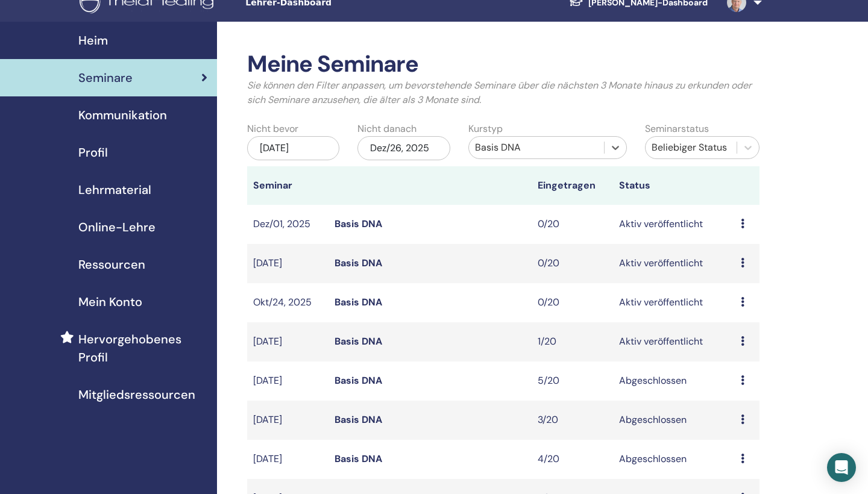  Describe the element at coordinates (111, 302) in the screenshot. I see `span: Mein Konto` at that location.